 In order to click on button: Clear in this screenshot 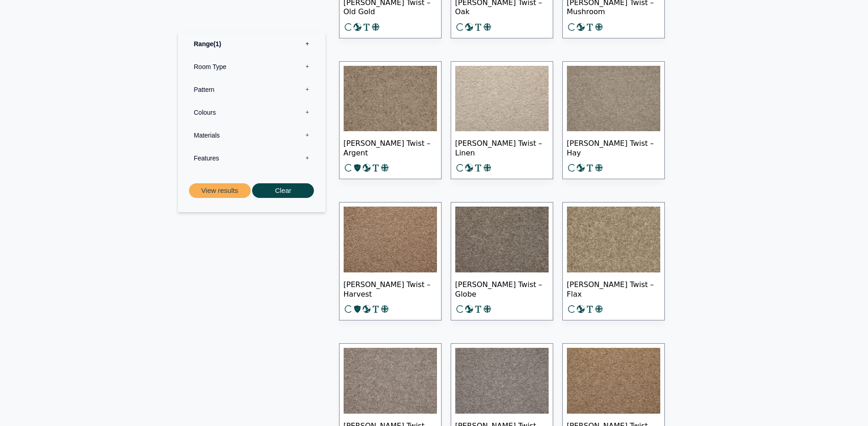, I will do `click(283, 190)`.